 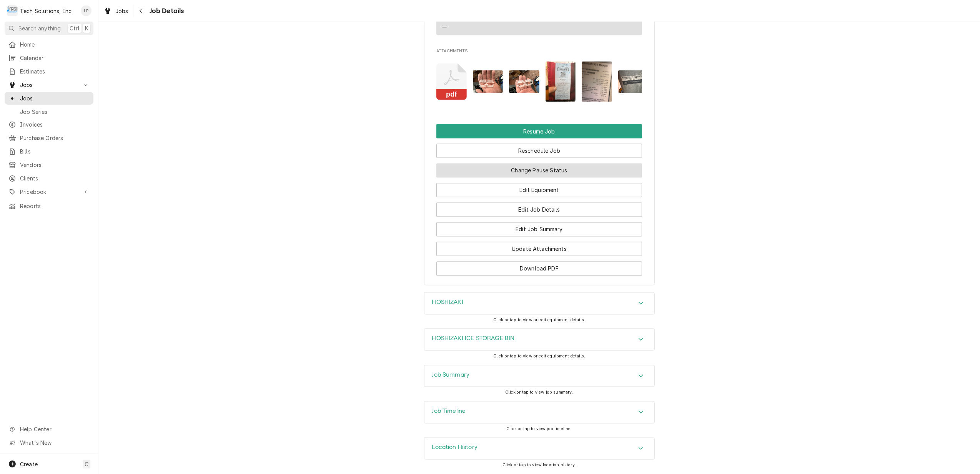 I want to click on span: Create, so click(x=29, y=464).